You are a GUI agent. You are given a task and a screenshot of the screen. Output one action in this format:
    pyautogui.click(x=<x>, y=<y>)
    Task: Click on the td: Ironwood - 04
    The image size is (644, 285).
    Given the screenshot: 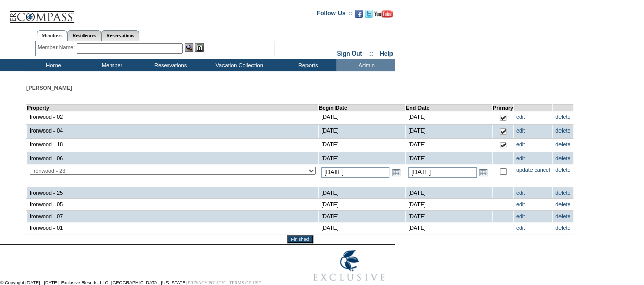 What is the action you would take?
    pyautogui.click(x=172, y=132)
    